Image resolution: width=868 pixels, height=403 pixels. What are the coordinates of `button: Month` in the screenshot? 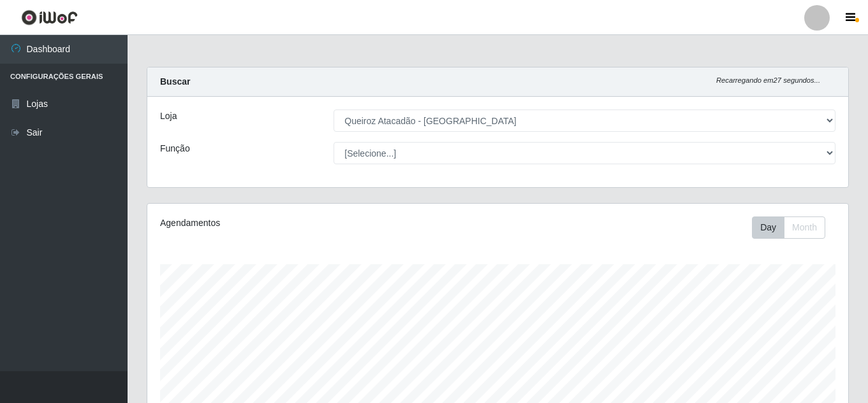 It's located at (804, 227).